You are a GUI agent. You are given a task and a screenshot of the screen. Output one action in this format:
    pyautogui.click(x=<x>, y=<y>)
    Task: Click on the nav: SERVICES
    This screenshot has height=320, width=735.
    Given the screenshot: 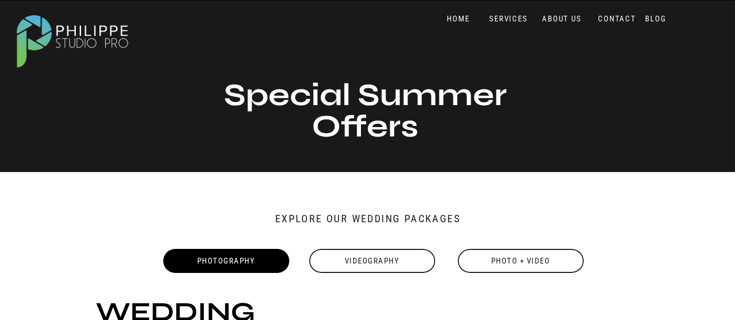 What is the action you would take?
    pyautogui.click(x=509, y=19)
    